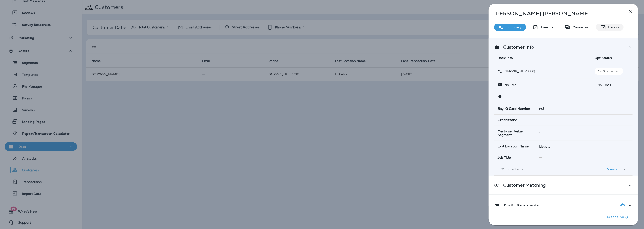  Describe the element at coordinates (603, 58) in the screenshot. I see `span: Opt Status` at that location.